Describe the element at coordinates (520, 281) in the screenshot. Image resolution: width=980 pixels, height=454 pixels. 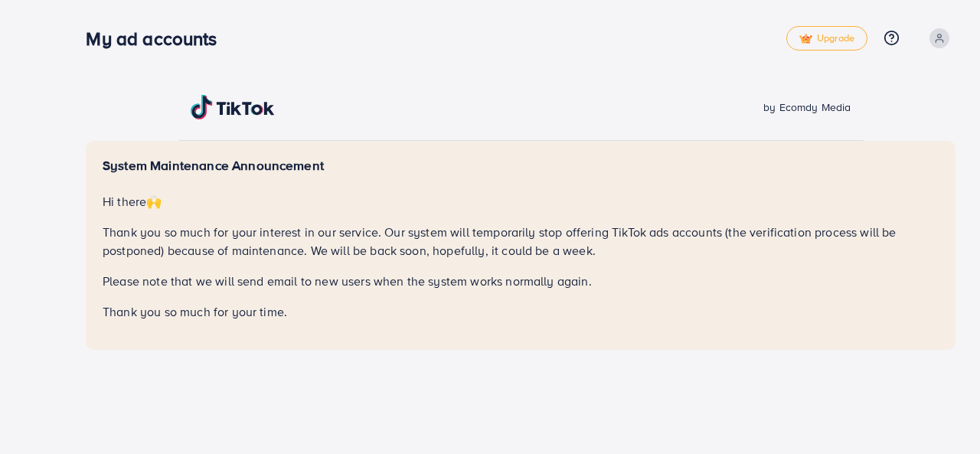
I see `p: Please note that we will send email to new users when the system works normally again.` at that location.